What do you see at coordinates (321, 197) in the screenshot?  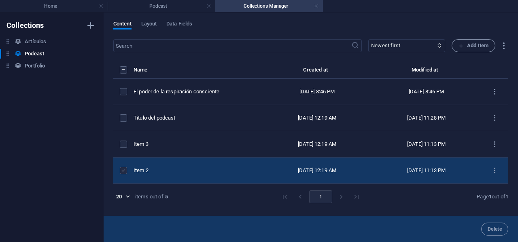 I see `nav: pagination navigation` at bounding box center [321, 197].